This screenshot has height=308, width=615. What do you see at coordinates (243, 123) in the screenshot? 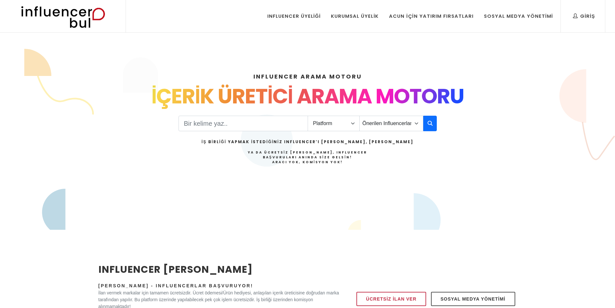
I see `input: Search` at bounding box center [243, 123].